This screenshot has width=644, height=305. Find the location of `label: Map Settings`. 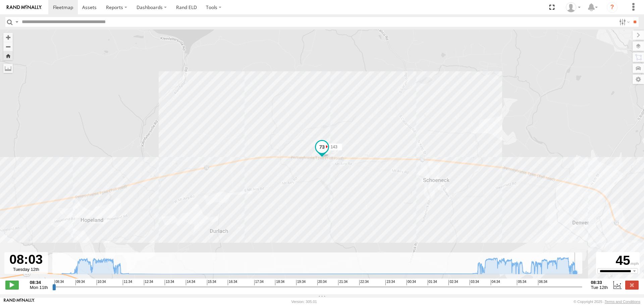

label: Map Settings is located at coordinates (638, 79).